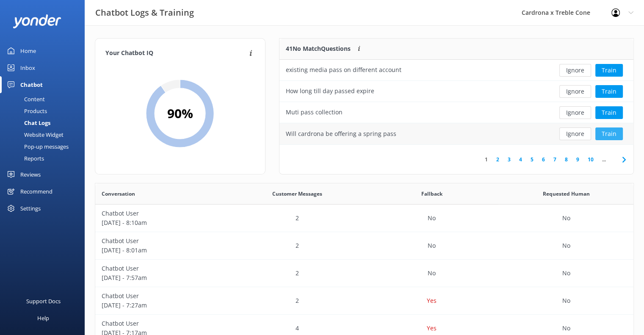 The width and height of the screenshot is (644, 335). I want to click on span: Conversation, so click(118, 194).